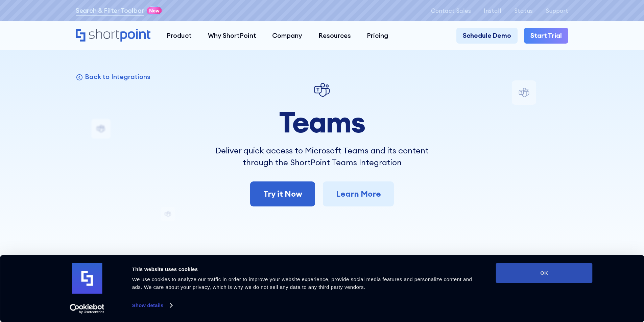 This screenshot has height=322, width=644. What do you see at coordinates (358, 194) in the screenshot?
I see `a: Learn More` at bounding box center [358, 194].